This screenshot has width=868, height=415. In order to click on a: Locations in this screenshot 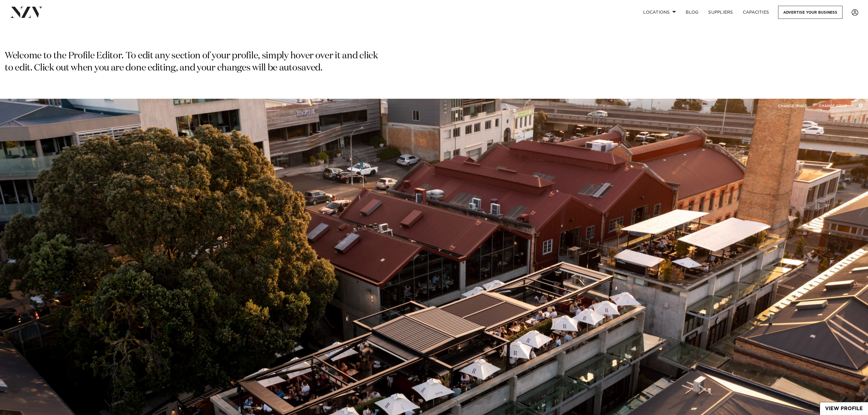, I will do `click(659, 12)`.